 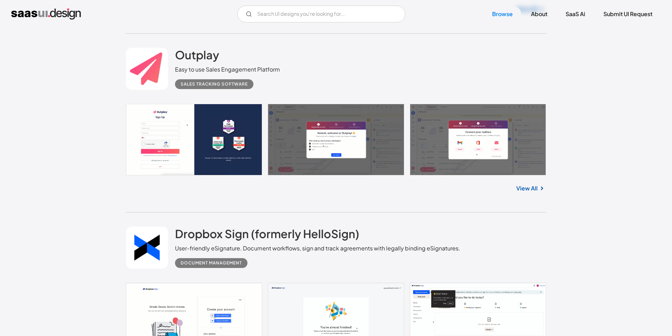 I want to click on input: Search UI designs you're looking for..., so click(x=322, y=14).